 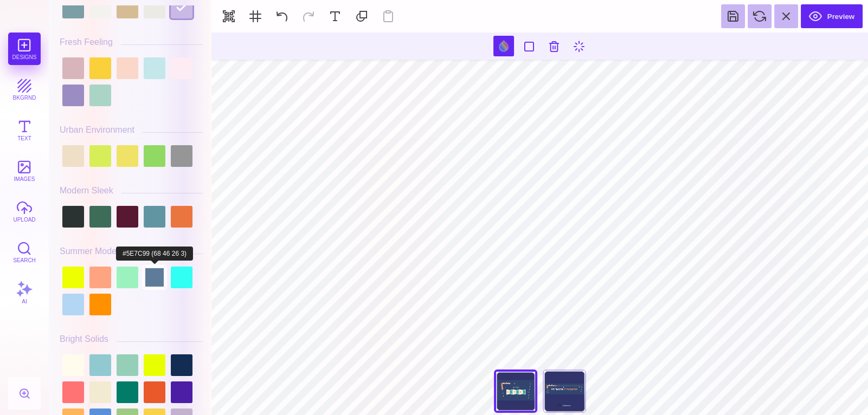 I want to click on button: upload, so click(x=24, y=211).